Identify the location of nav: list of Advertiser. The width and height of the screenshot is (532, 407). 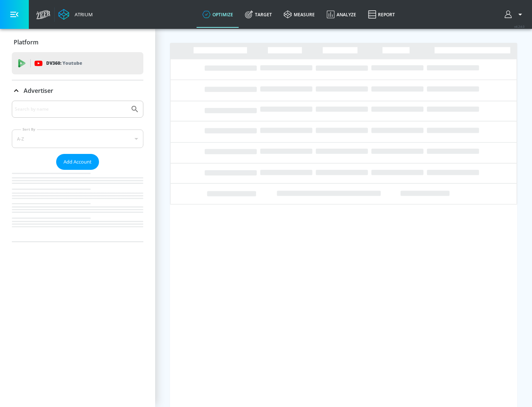
(78, 205).